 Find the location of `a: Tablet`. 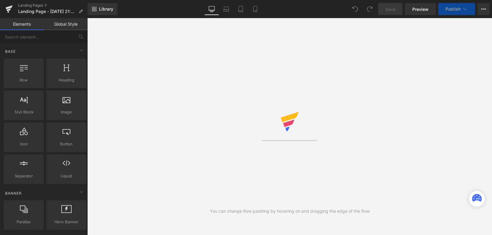

a: Tablet is located at coordinates (241, 9).